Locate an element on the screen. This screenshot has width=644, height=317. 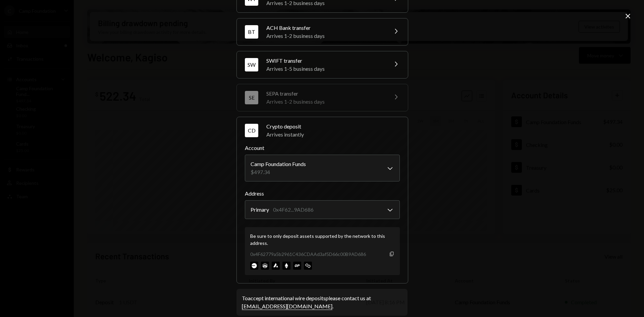
div: BT is located at coordinates (251, 32).